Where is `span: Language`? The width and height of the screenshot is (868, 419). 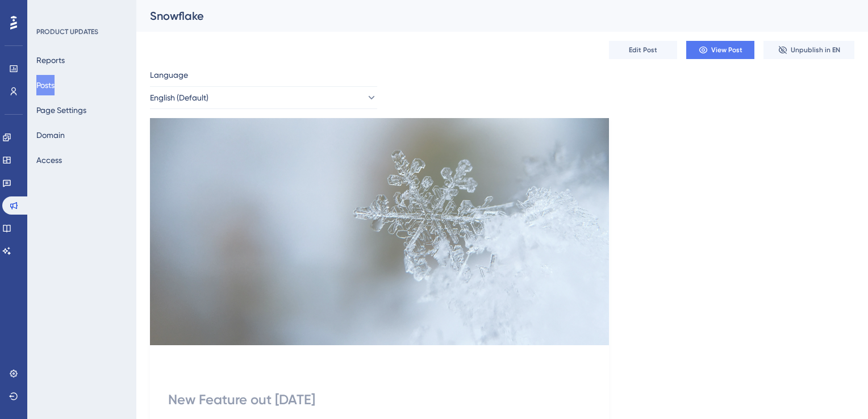 span: Language is located at coordinates (169, 75).